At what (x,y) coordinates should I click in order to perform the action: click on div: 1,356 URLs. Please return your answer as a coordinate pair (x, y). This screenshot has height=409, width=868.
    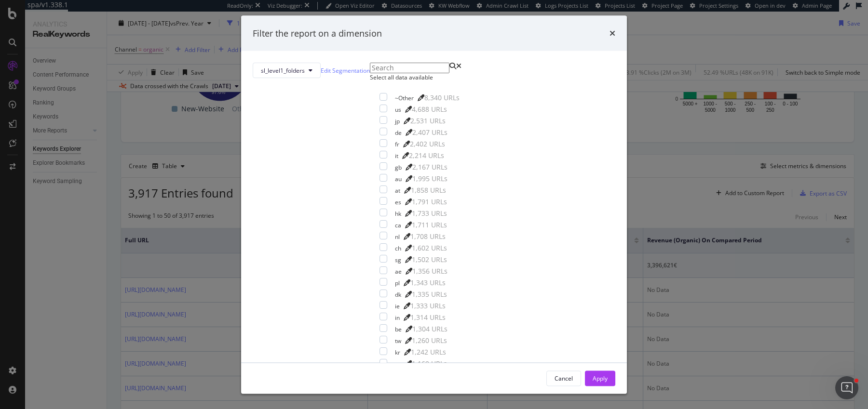
    Looking at the image, I should click on (429, 271).